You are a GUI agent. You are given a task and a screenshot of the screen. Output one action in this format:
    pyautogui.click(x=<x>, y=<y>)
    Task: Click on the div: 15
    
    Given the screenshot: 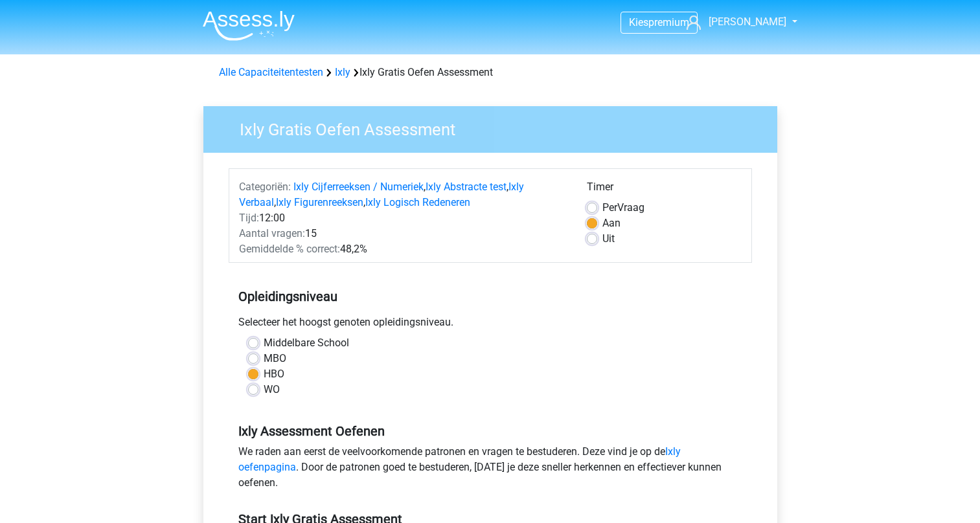 What is the action you would take?
    pyautogui.click(x=403, y=233)
    